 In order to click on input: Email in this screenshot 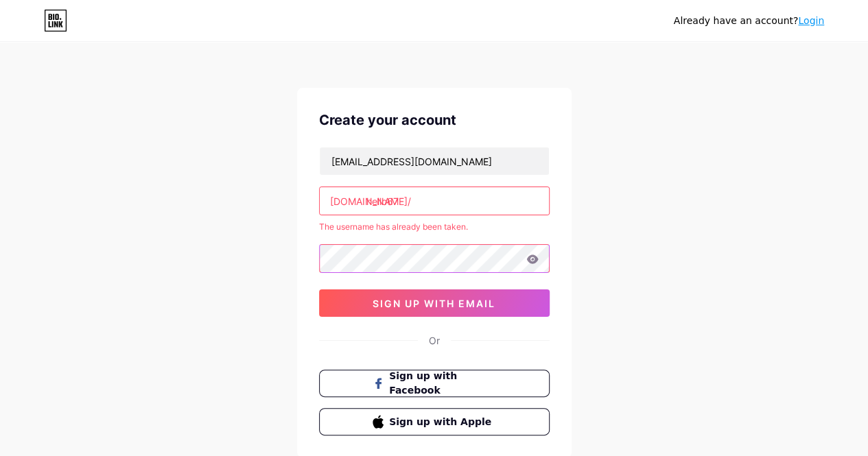, I will do `click(435, 161)`.